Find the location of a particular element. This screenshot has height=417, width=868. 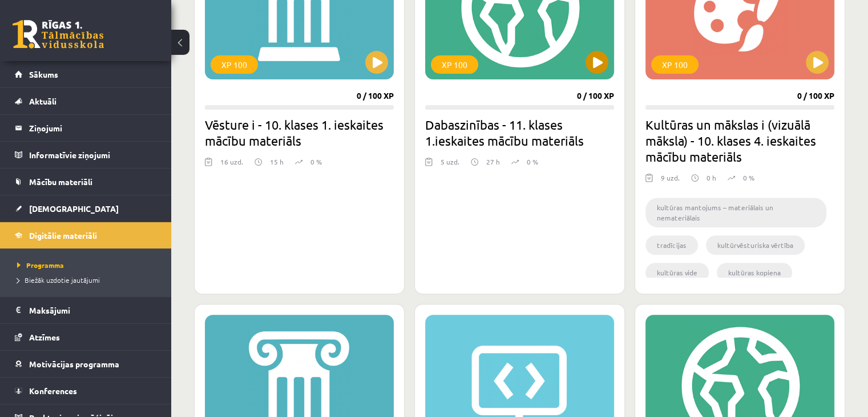

span: Atzīmes is located at coordinates (45, 337).